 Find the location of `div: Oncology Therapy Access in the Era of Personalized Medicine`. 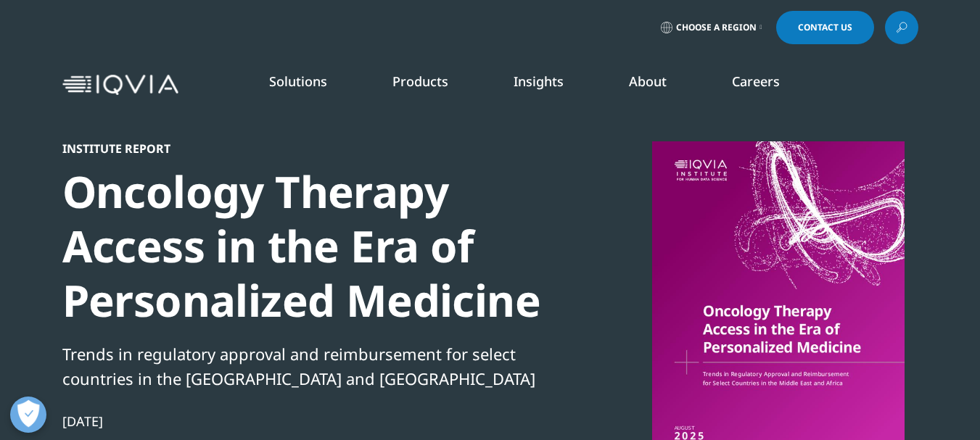

div: Oncology Therapy Access in the Era of Personalized Medicine is located at coordinates (311, 246).